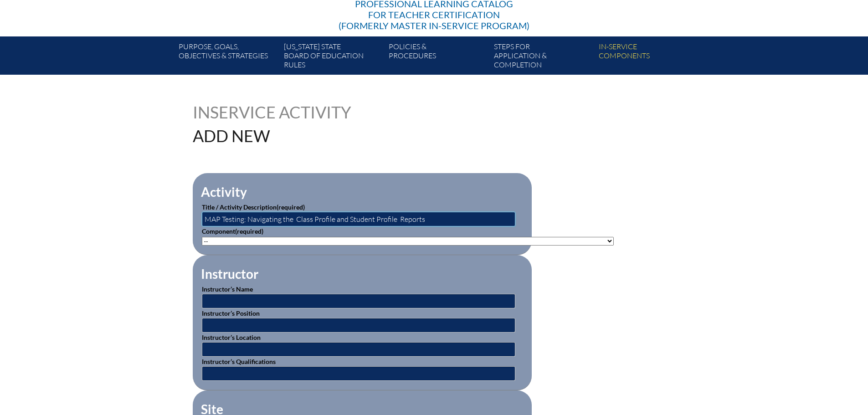 The image size is (868, 415). I want to click on label: Component, so click(232, 231).